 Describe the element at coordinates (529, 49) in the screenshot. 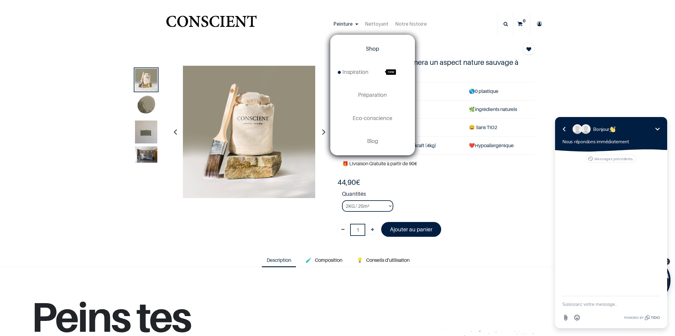

I see `span: Add to wishlist` at that location.